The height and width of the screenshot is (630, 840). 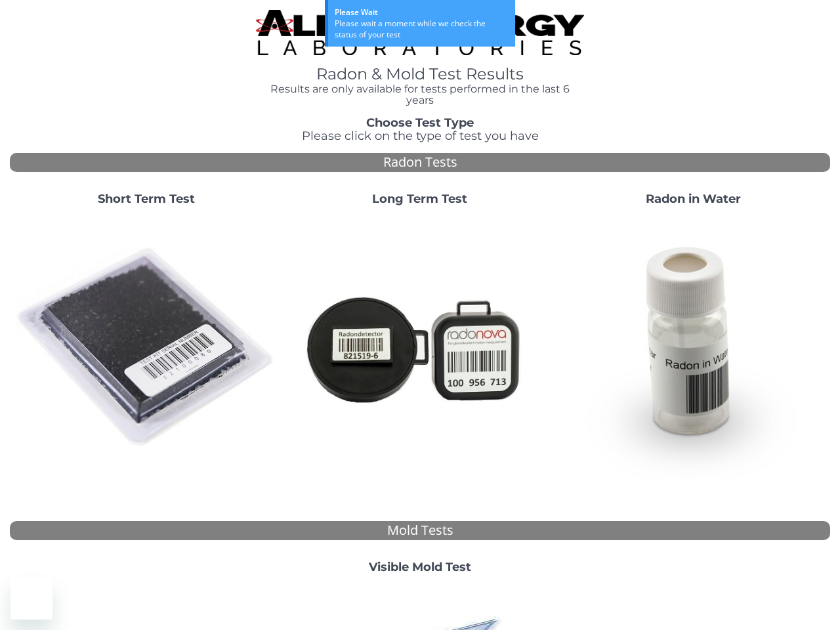 I want to click on img: RadoninWater.jpg, so click(x=693, y=347).